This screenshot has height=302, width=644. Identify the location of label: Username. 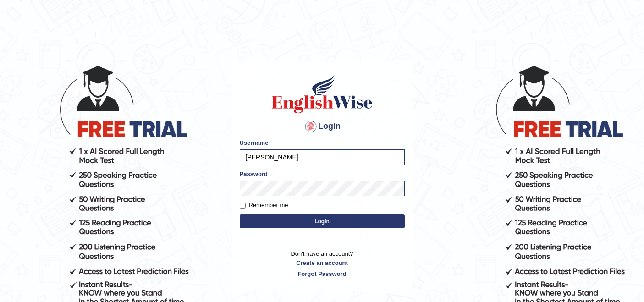
(254, 143).